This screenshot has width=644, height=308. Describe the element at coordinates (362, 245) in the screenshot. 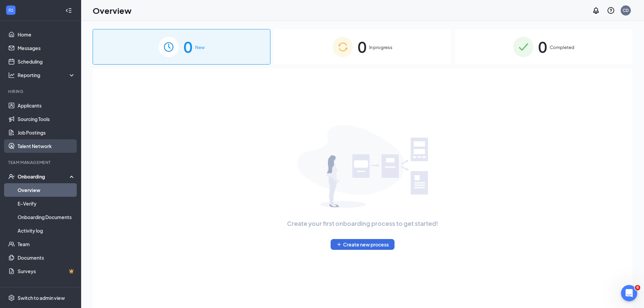

I see `button: PlusCreate new process` at that location.